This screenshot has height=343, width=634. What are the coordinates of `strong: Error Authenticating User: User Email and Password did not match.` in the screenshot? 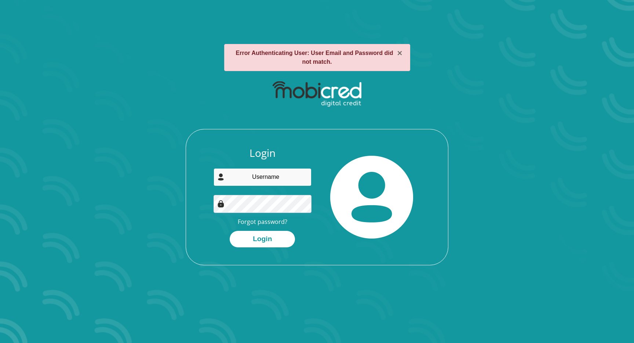 It's located at (314, 57).